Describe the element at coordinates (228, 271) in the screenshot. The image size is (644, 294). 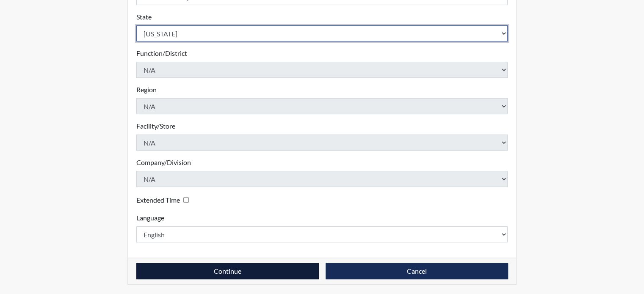
I see `button: Continue` at that location.